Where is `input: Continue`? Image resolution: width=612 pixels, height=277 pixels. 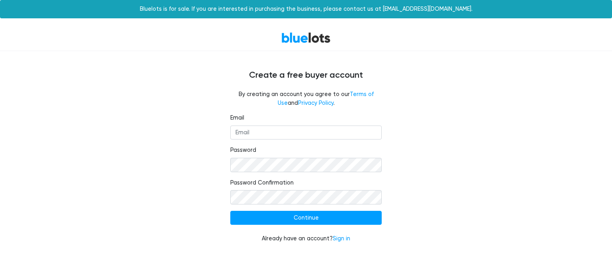 input: Continue is located at coordinates (306, 218).